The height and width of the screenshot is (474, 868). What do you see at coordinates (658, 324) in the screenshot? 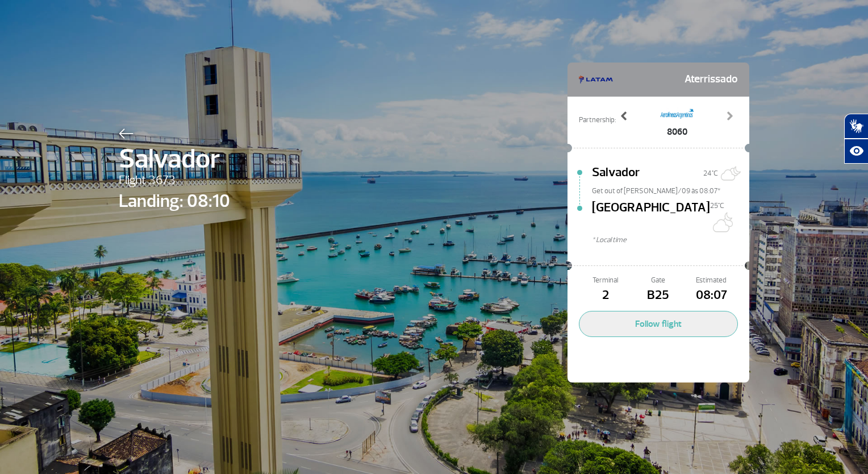
I see `button: Follow flight` at bounding box center [658, 324].